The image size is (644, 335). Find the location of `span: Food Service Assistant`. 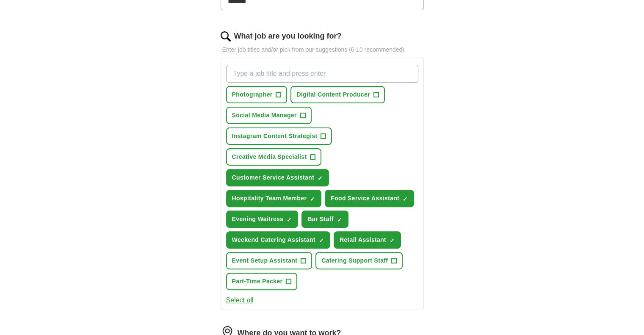

span: Food Service Assistant is located at coordinates (365, 198).